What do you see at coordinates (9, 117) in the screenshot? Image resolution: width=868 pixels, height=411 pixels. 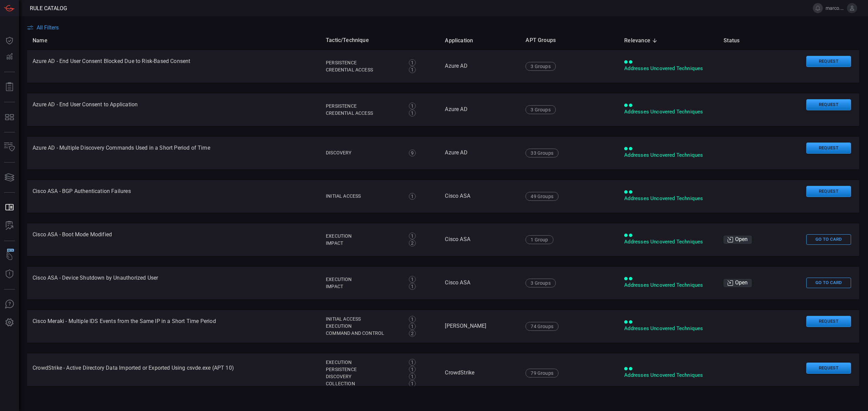 I see `button: MITRE - Detection Posture` at bounding box center [9, 117].